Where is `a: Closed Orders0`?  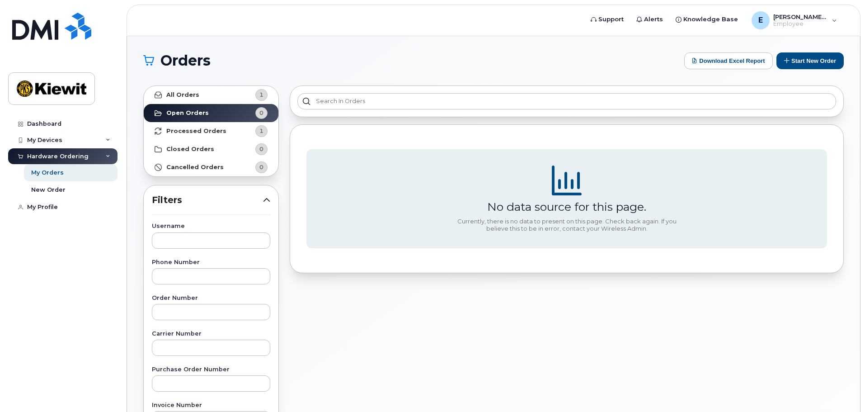
a: Closed Orders0 is located at coordinates (211, 149).